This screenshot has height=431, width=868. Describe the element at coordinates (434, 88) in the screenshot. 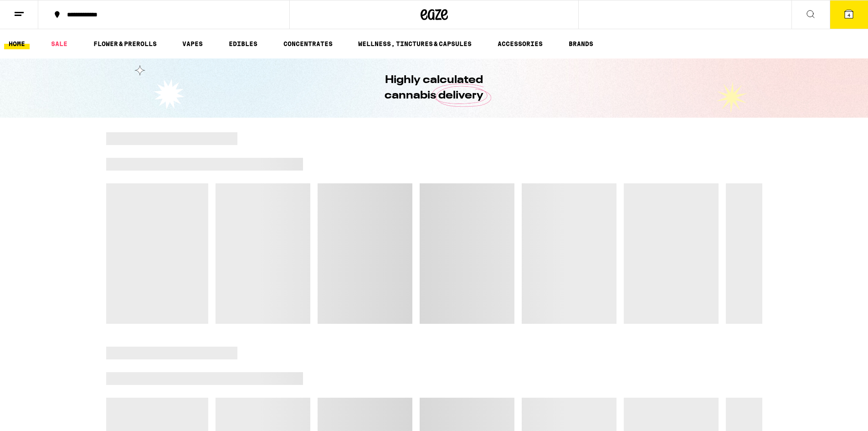

I see `h1: Highly calculated cannabis delivery` at that location.